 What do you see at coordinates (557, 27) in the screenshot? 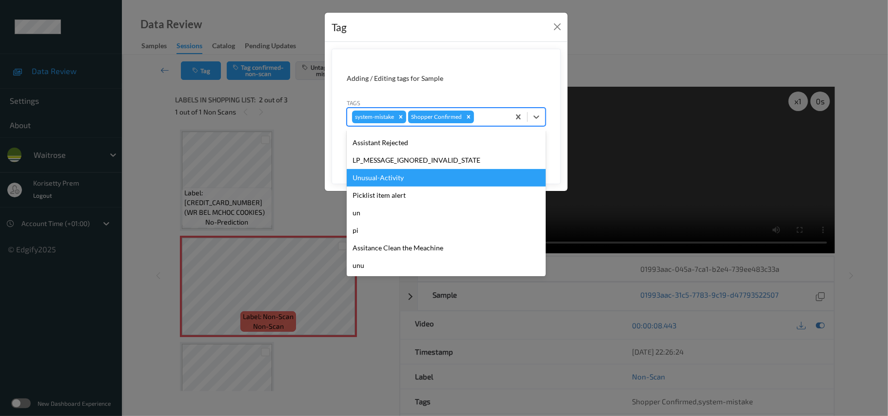
I see `button: Close` at bounding box center [557, 27].